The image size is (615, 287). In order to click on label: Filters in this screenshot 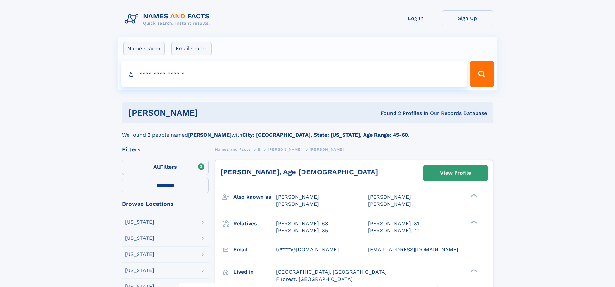, I will do `click(165, 167)`.